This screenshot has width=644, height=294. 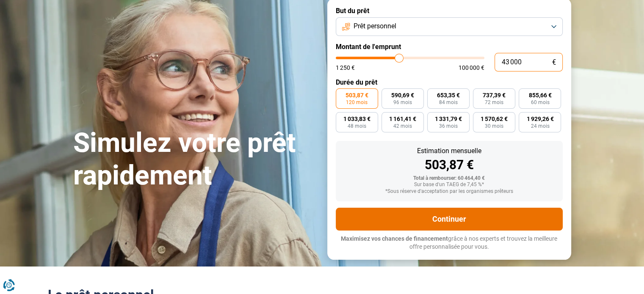 I want to click on span: 120 mois, so click(x=357, y=102).